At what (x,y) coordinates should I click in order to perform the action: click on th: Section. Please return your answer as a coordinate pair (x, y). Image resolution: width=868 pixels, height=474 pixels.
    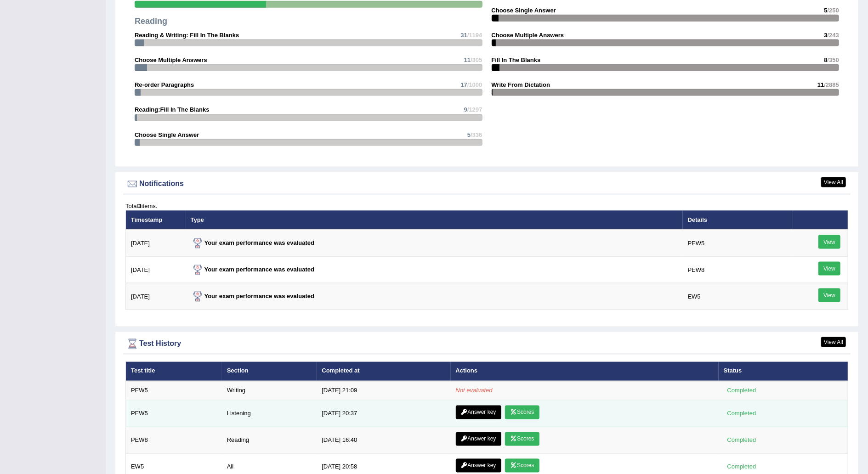
    Looking at the image, I should click on (269, 371).